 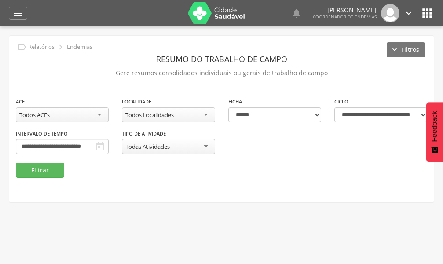 What do you see at coordinates (221, 73) in the screenshot?
I see `p: Gere resumos consolidados individuais ou gerais de trabalho de campo` at bounding box center [221, 73].